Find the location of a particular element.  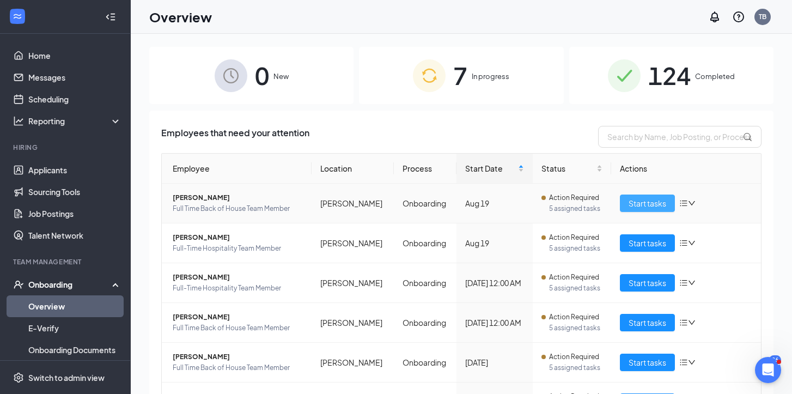

div: TB is located at coordinates (763, 16).